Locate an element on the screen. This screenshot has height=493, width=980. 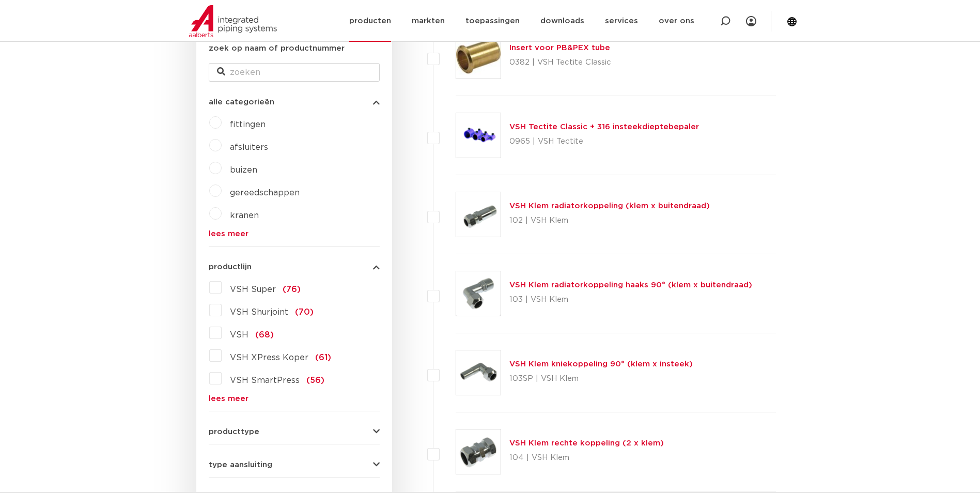
span: VSH Shurjoint is located at coordinates (258, 312).